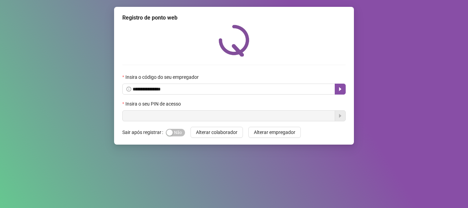 The height and width of the screenshot is (208, 468). Describe the element at coordinates (234, 18) in the screenshot. I see `div: Registro de ponto web` at that location.